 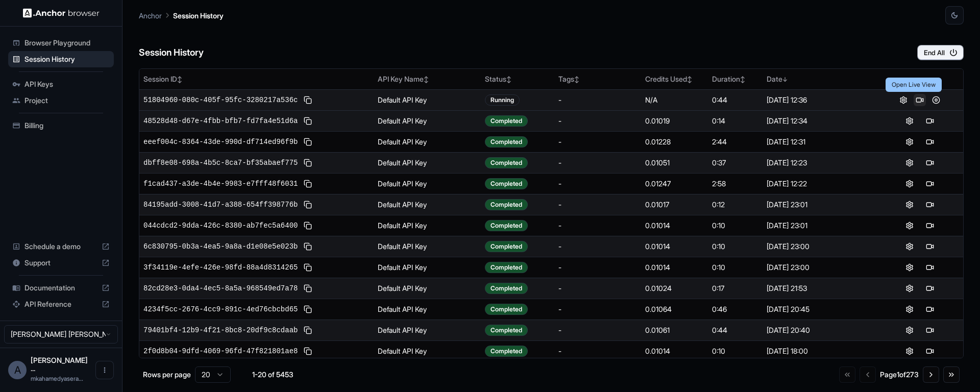 What do you see at coordinates (221, 184) in the screenshot?
I see `span: f1cad437-a3de-4b4e-9983-e7fff48f6031` at bounding box center [221, 184].